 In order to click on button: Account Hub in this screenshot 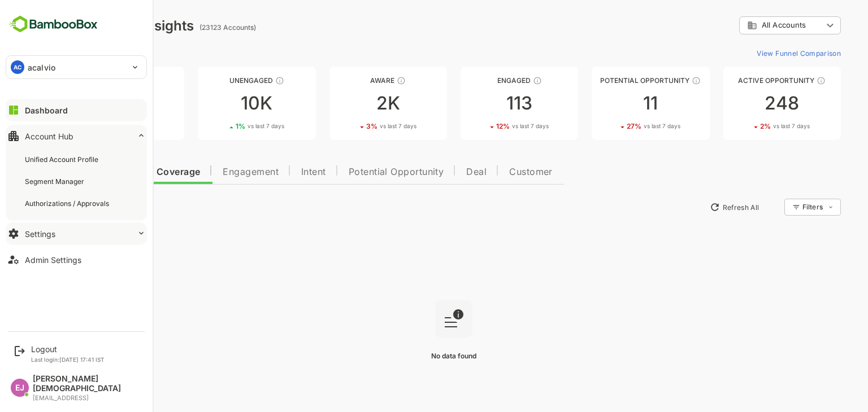, I will do `click(76, 136)`.